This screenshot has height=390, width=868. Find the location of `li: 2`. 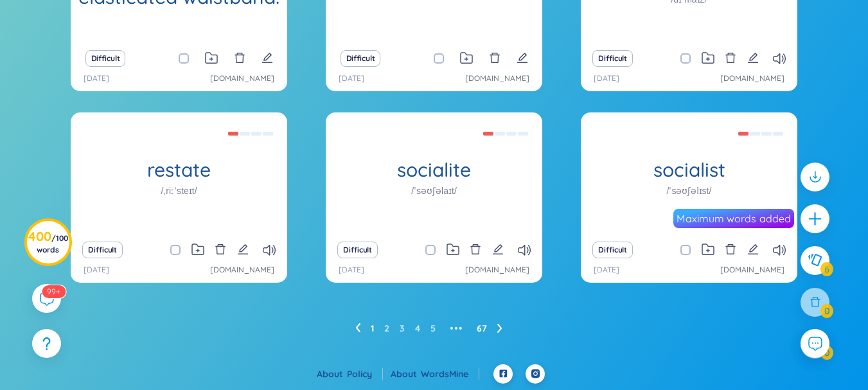

li: 2 is located at coordinates (387, 328).